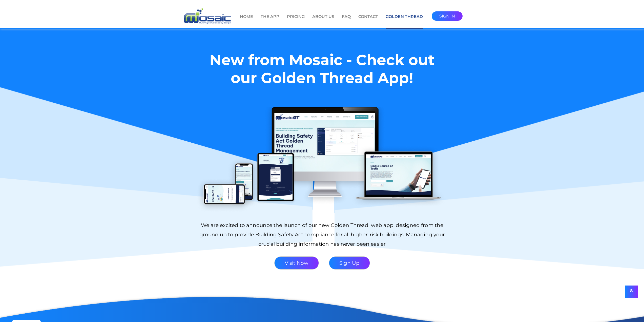  I want to click on a: The App, so click(270, 21).